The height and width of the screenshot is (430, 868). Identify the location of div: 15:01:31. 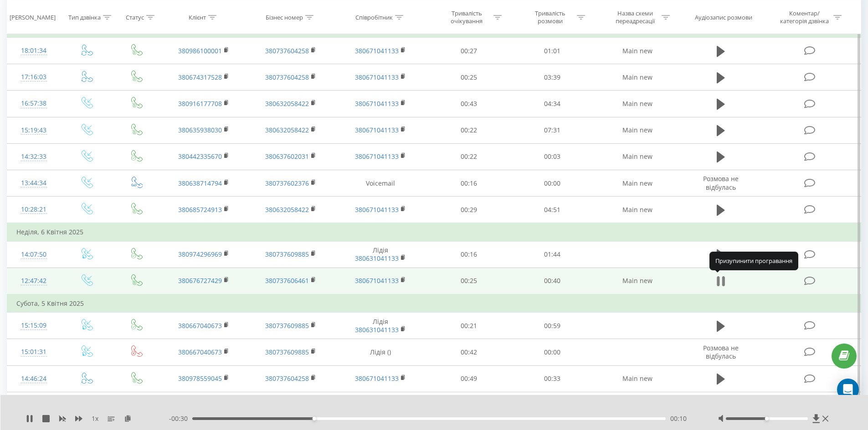
(34, 352).